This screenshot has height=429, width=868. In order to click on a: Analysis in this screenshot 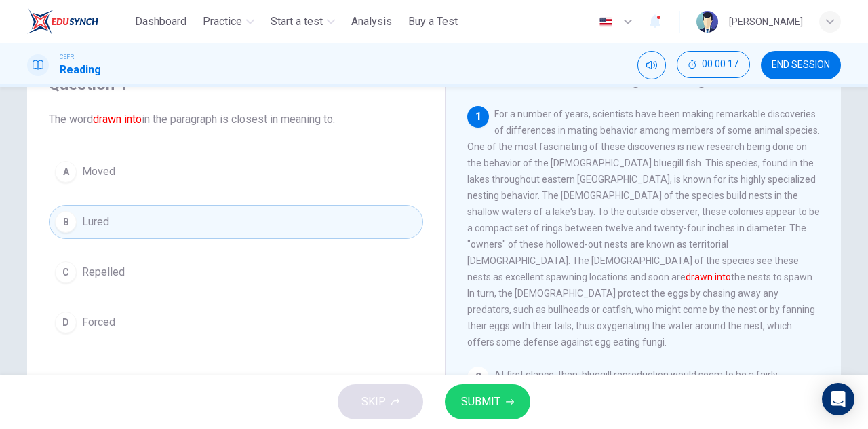, I will do `click(372, 22)`.